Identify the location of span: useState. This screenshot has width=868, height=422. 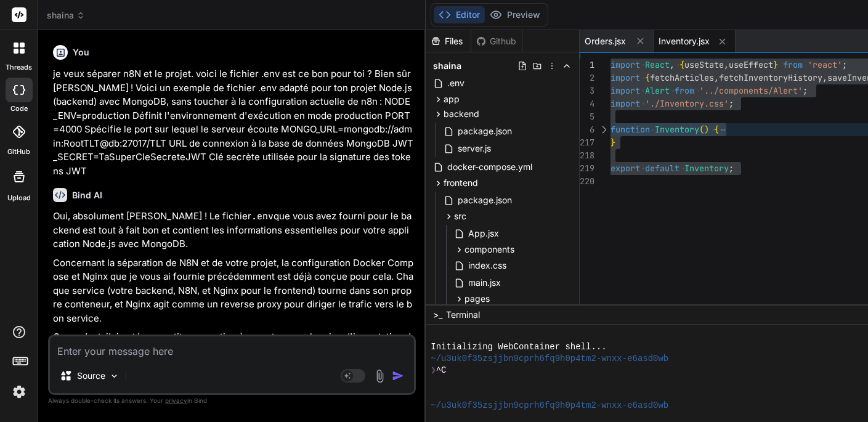
(704, 65).